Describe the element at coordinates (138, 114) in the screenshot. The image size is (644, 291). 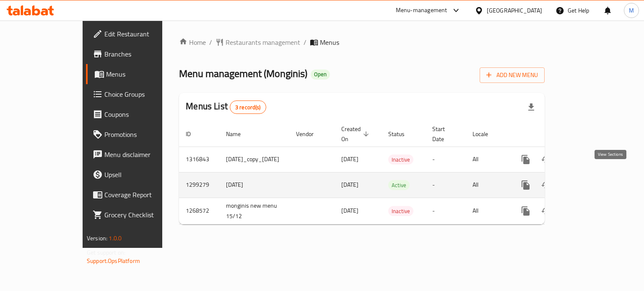
I see `a: Coupons` at that location.